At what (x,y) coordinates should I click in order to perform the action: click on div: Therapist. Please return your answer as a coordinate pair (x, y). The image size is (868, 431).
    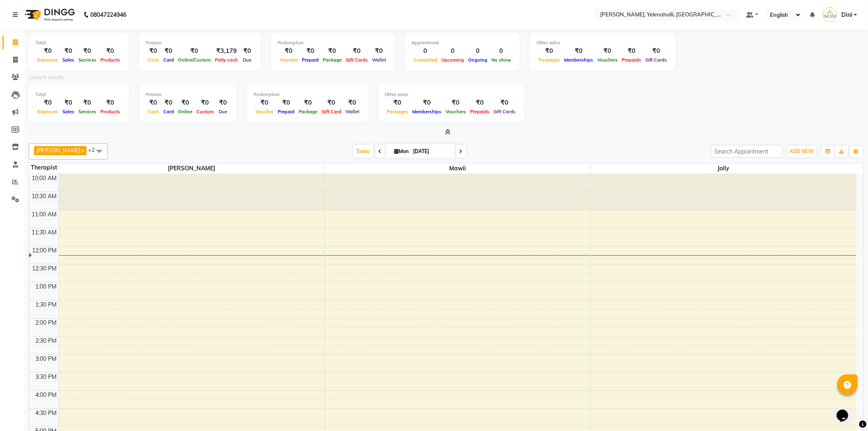
    Looking at the image, I should click on (44, 168).